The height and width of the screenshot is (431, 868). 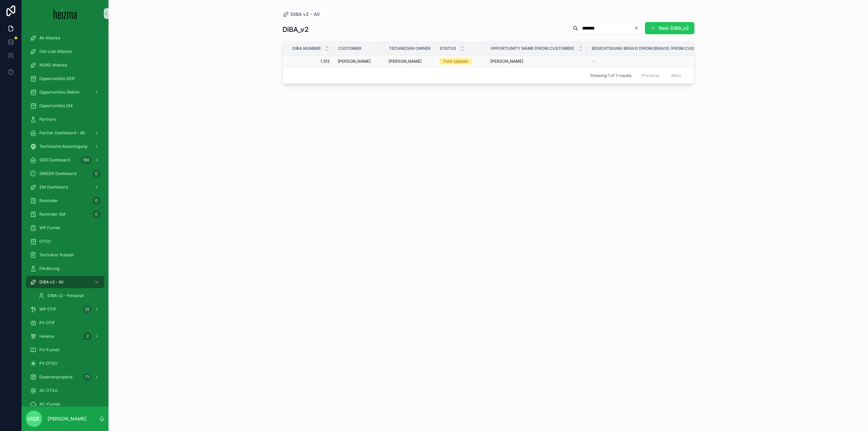 I want to click on span: AC-Funnel, so click(x=49, y=405).